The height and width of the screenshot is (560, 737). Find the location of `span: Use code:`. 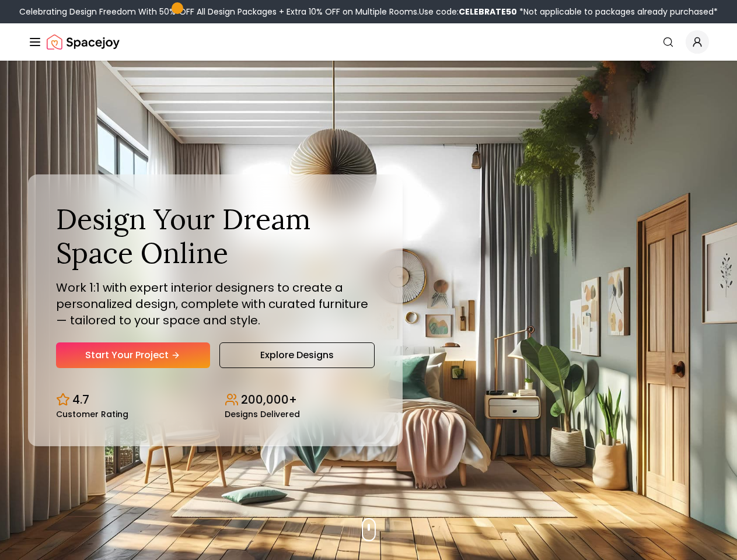

span: Use code: is located at coordinates (468, 11).